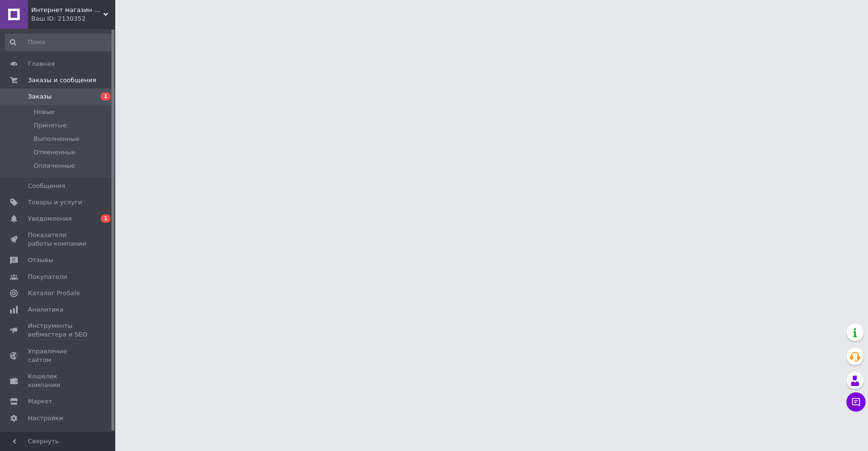 Image resolution: width=868 pixels, height=451 pixels. I want to click on span: Товары и услуги, so click(55, 202).